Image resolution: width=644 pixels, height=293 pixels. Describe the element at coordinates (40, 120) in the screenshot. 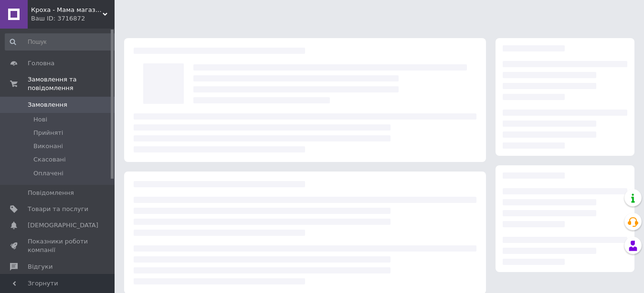

I see `span: Нові` at that location.